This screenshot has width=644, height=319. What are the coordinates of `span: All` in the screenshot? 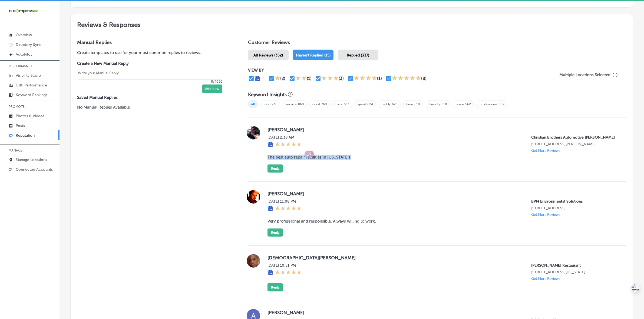 It's located at (253, 104).